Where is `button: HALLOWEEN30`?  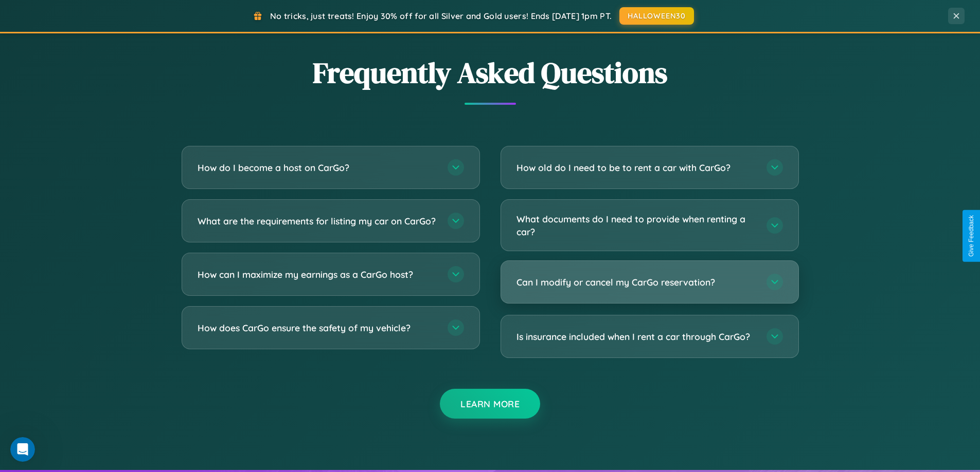 button: HALLOWEEN30 is located at coordinates (656, 16).